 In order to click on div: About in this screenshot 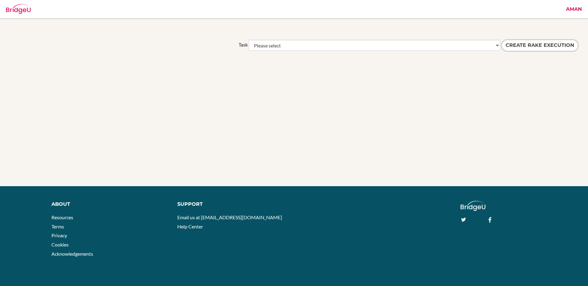, I will do `click(110, 204)`.